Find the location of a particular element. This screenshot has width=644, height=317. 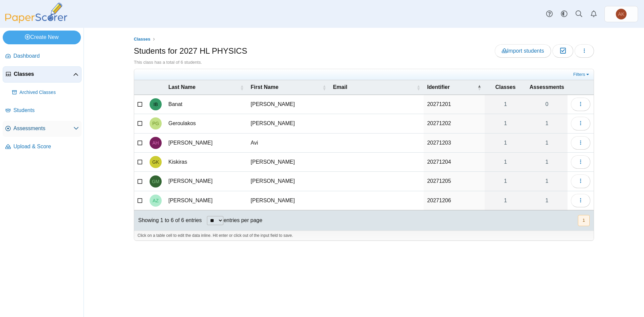

span: Iosif Banat is located at coordinates (155, 105).